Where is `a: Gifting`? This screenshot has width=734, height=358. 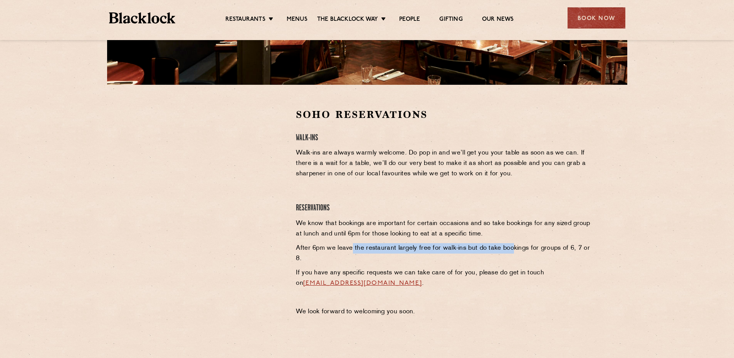 a: Gifting is located at coordinates (451, 20).